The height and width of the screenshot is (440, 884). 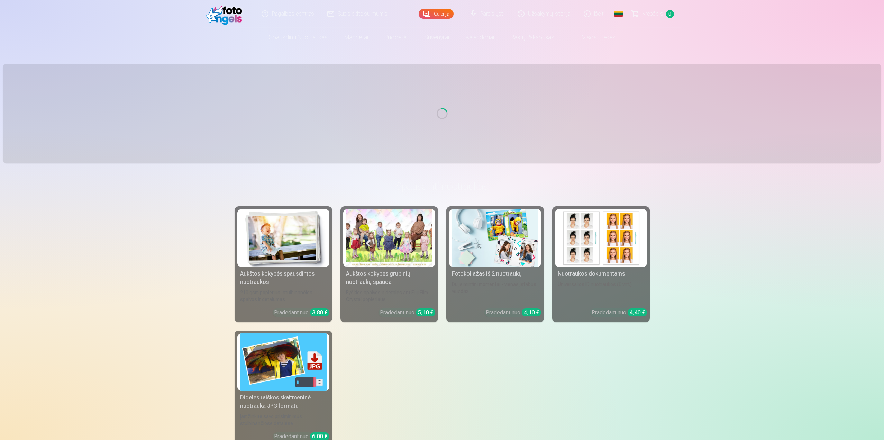 What do you see at coordinates (283, 238) in the screenshot?
I see `img: Aukštos kokybės spausdintos nuotraukos` at bounding box center [283, 238].